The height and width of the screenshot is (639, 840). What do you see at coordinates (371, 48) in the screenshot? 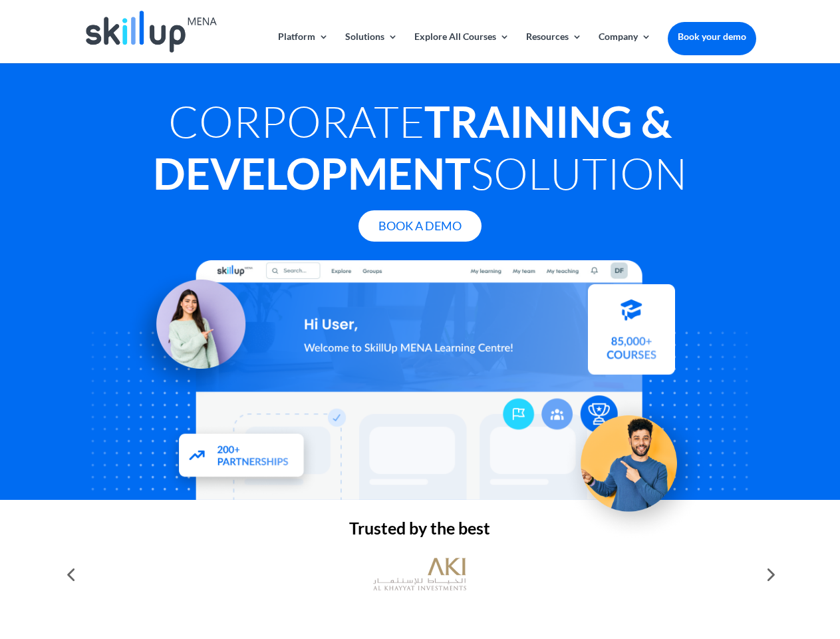
I see `a: Solutions` at bounding box center [371, 48].